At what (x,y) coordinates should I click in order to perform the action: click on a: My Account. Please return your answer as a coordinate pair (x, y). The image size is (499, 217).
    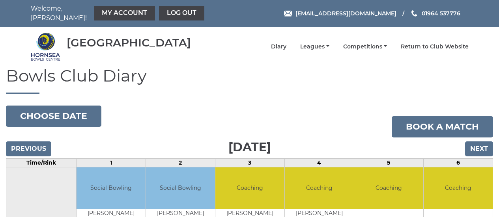
    Looking at the image, I should click on (124, 13).